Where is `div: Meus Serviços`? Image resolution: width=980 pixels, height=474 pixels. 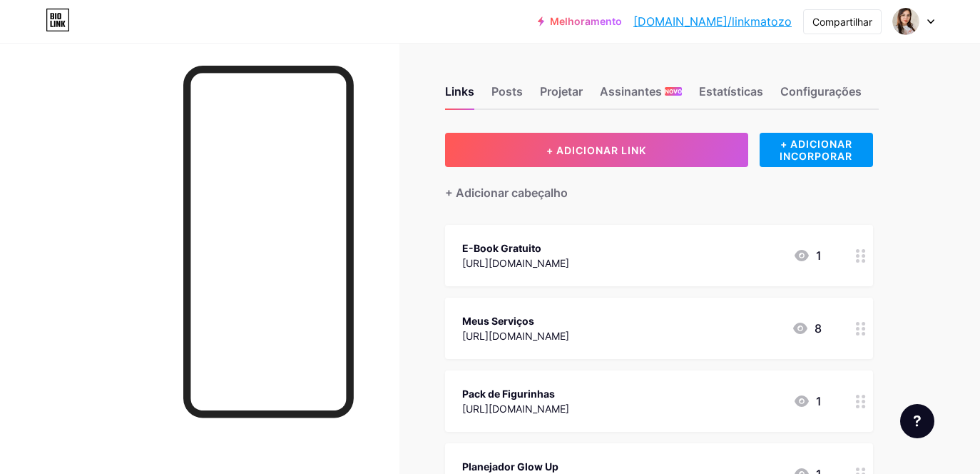
div: Meus Serviços is located at coordinates (516, 321).